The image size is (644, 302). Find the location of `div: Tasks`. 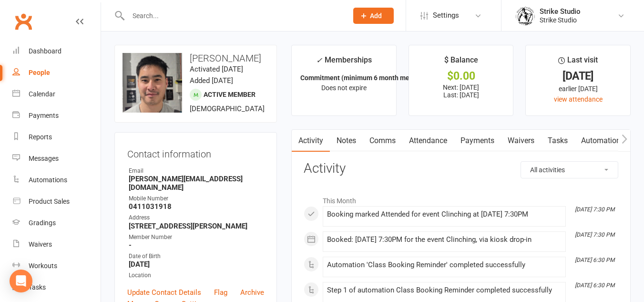

div: Tasks is located at coordinates (37, 287).